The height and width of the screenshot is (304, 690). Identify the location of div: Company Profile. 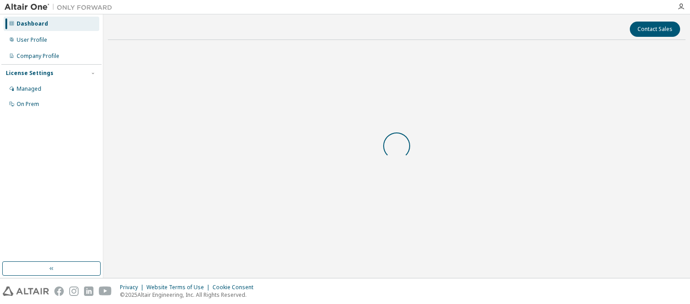
(38, 56).